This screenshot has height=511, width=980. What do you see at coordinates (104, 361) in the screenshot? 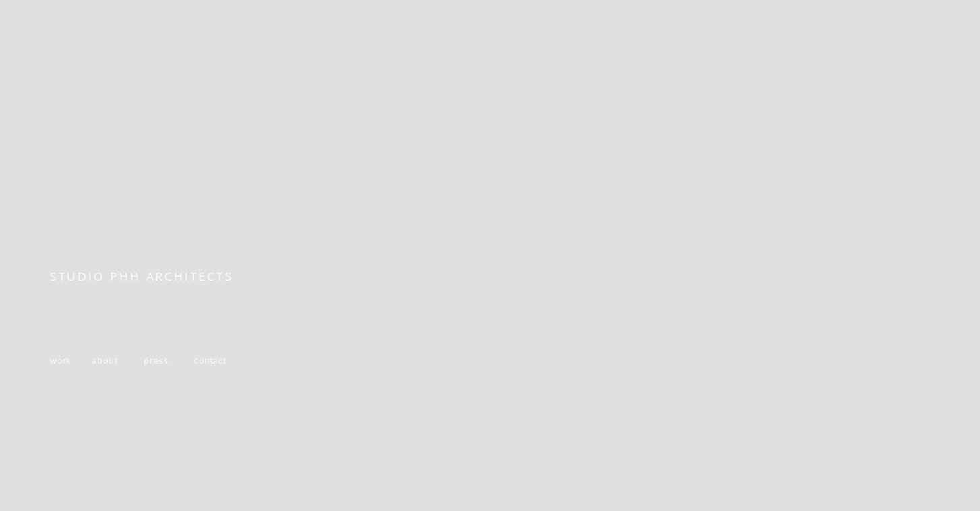
I see `span: about` at bounding box center [104, 361].